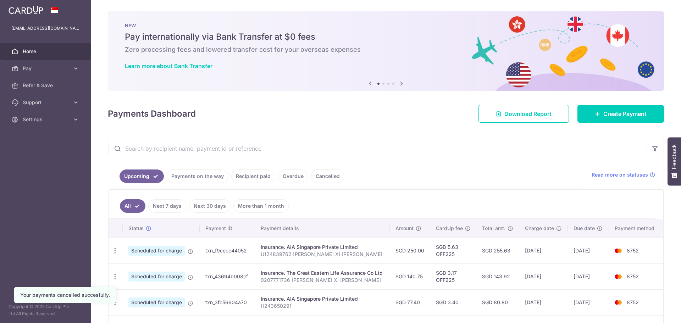 The image size is (681, 323). What do you see at coordinates (528, 114) in the screenshot?
I see `span: Download Report` at bounding box center [528, 114].